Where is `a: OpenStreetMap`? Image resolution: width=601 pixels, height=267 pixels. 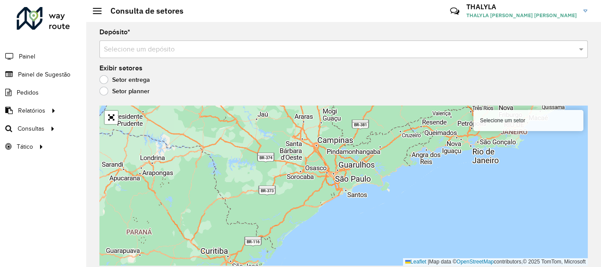 a: OpenStreetMap is located at coordinates (475, 262).